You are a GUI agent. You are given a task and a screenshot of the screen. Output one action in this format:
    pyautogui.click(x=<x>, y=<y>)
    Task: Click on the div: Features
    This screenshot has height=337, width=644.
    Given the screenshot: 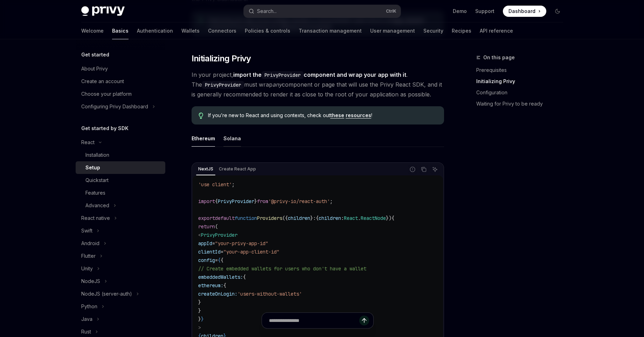 What is the action you would take?
    pyautogui.click(x=95, y=193)
    